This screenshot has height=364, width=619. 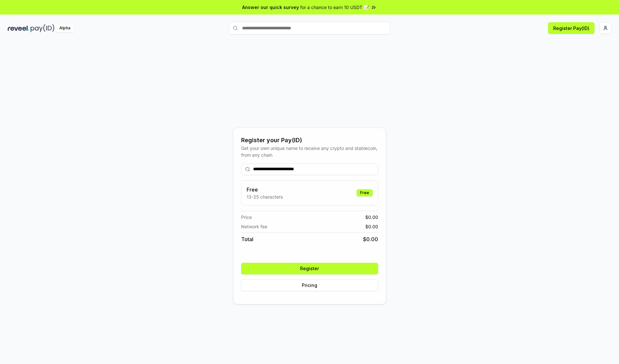 What do you see at coordinates (335, 7) in the screenshot?
I see `span: for a chance to earn 10 USDT 📝` at bounding box center [335, 7].